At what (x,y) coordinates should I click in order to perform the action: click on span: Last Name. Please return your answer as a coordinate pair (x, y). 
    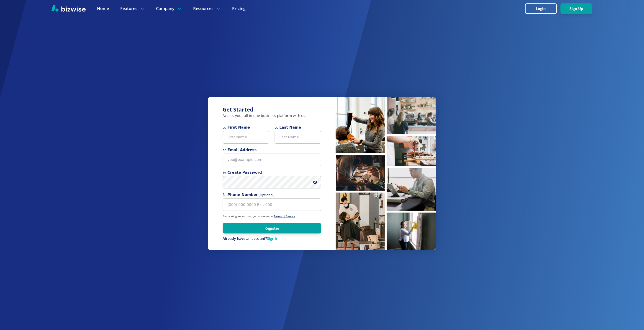
    Looking at the image, I should click on (298, 128).